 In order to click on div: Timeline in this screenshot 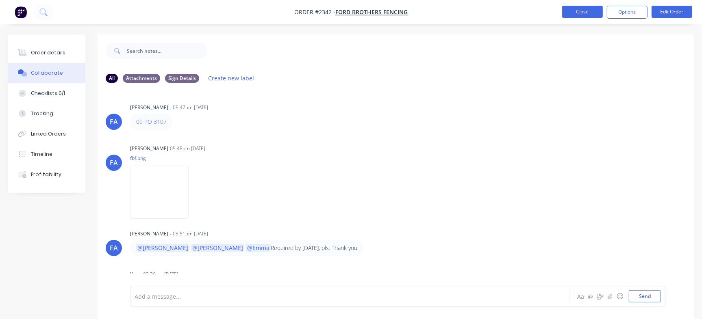, I will do `click(41, 154)`.